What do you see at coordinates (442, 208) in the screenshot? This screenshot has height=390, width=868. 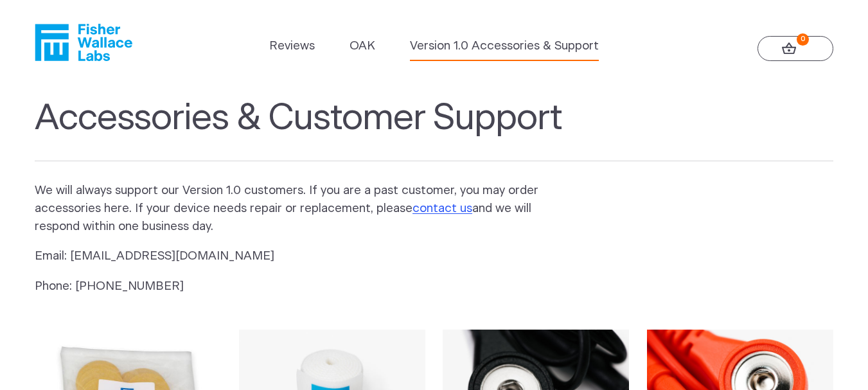 I see `a: contact us` at bounding box center [442, 208].